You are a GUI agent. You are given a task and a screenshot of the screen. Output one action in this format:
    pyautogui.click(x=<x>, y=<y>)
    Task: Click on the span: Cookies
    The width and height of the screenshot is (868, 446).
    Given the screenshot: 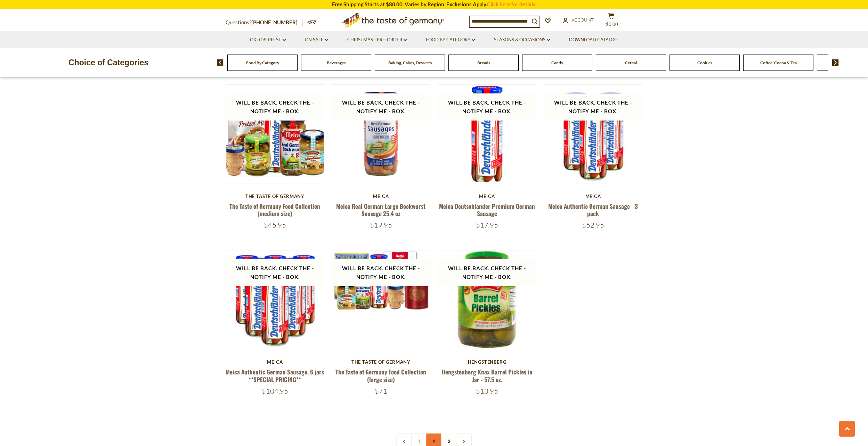 What is the action you would take?
    pyautogui.click(x=705, y=62)
    